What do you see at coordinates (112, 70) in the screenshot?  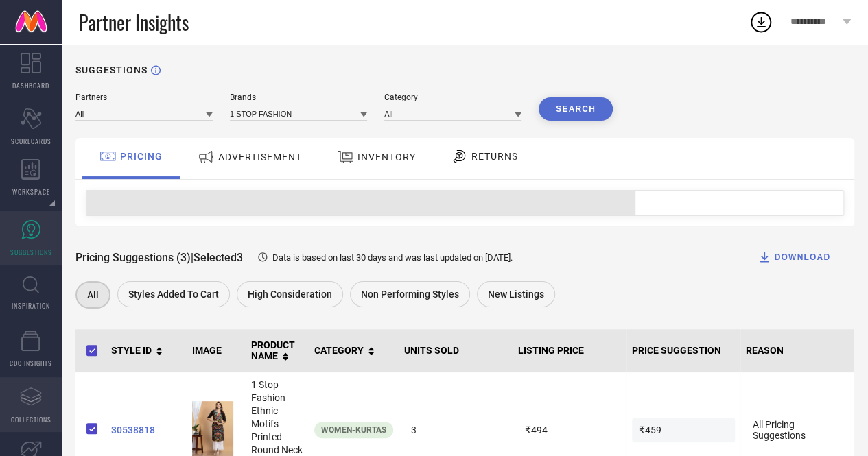 I see `h1: SUGGESTIONS` at bounding box center [112, 70].